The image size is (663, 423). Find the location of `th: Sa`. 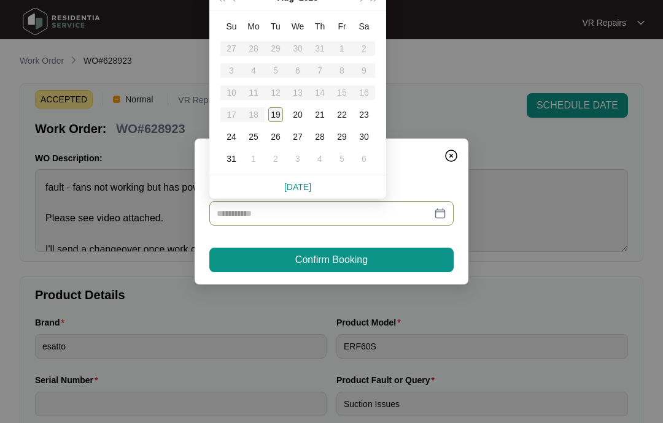

th: Sa is located at coordinates (364, 26).